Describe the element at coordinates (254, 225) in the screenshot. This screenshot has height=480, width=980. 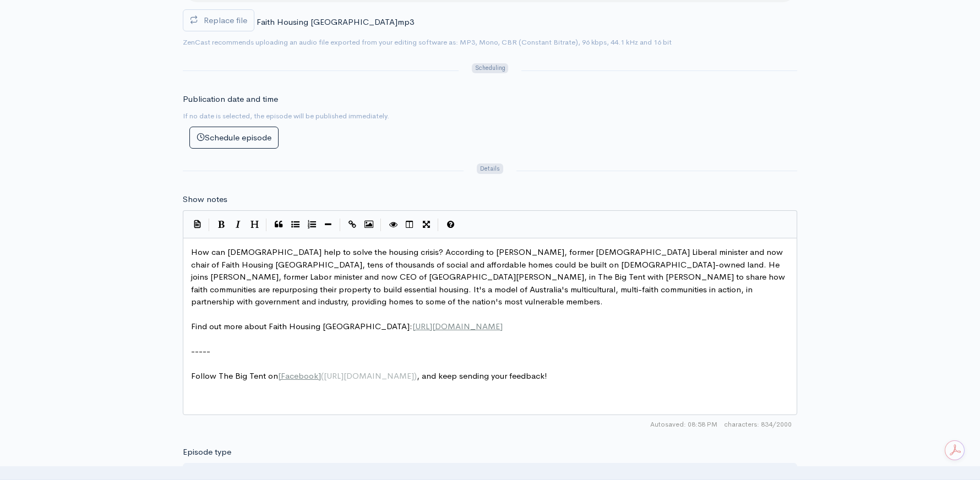
I see `button: Heading` at that location.